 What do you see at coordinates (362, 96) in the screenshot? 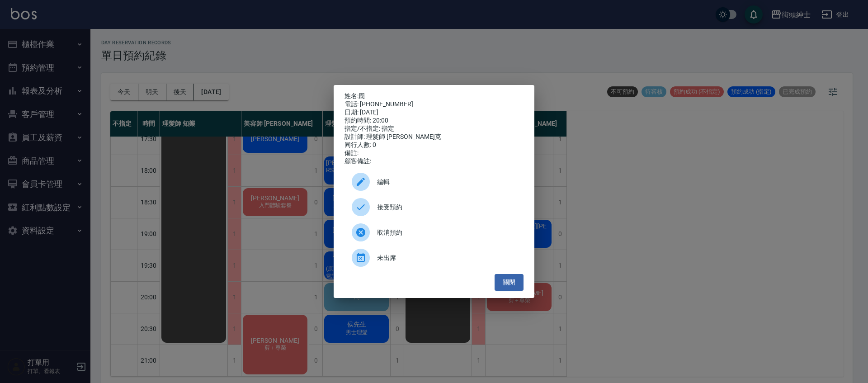
I see `a: 周` at bounding box center [362, 96].